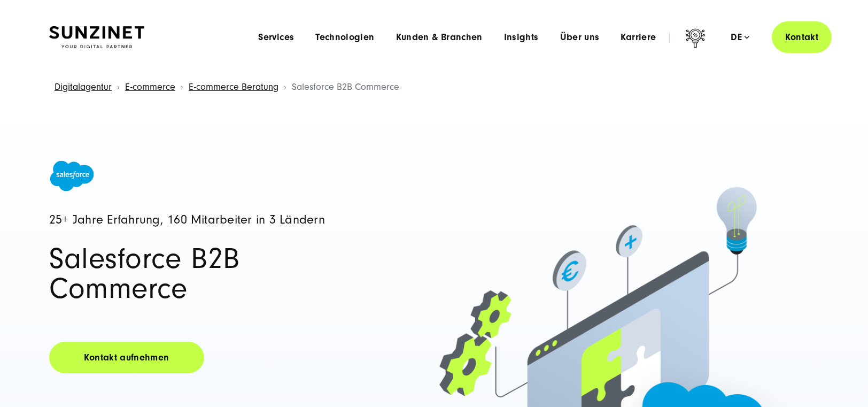  I want to click on a: Über uns, so click(580, 37).